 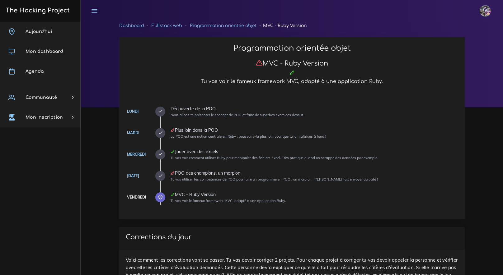 What do you see at coordinates (274, 158) in the screenshot?
I see `small: Tu vas voir comment utiliser Ruby pour manipuler des fichiers Excel. Très pratique quand on scrap...` at bounding box center [274, 158].